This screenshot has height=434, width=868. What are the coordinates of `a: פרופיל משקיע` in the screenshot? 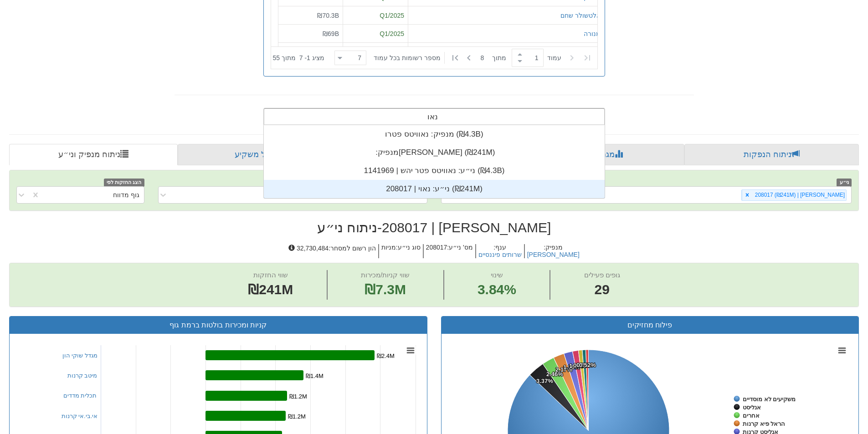 It's located at (263, 155).